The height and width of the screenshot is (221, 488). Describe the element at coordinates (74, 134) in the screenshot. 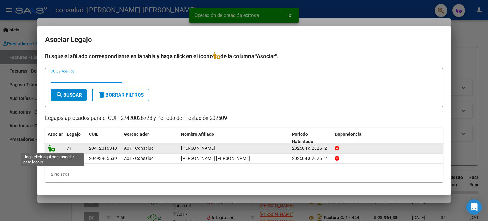

I see `span: Legajo` at that location.